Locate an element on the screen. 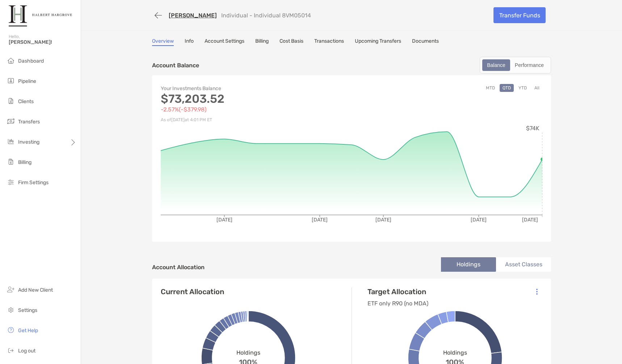 The height and width of the screenshot is (364, 622). div: Balance is located at coordinates (496, 65).